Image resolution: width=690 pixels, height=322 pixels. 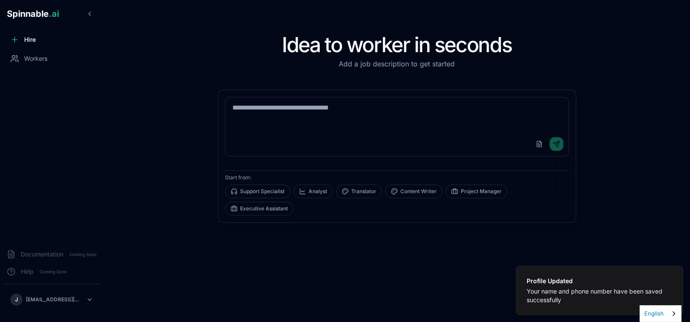 I want to click on button: Support Specialist, so click(x=257, y=191).